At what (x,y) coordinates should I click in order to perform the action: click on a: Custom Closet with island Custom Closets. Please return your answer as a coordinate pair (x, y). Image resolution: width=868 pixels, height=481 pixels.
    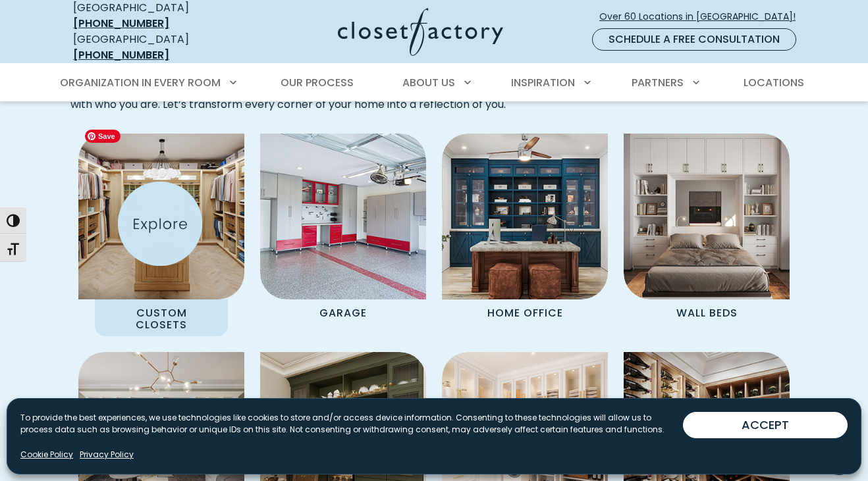
    Looking at the image, I should click on (162, 235).